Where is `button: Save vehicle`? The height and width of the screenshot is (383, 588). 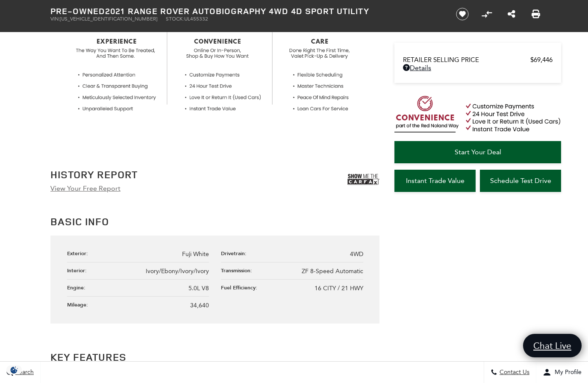 button: Save vehicle is located at coordinates (463, 14).